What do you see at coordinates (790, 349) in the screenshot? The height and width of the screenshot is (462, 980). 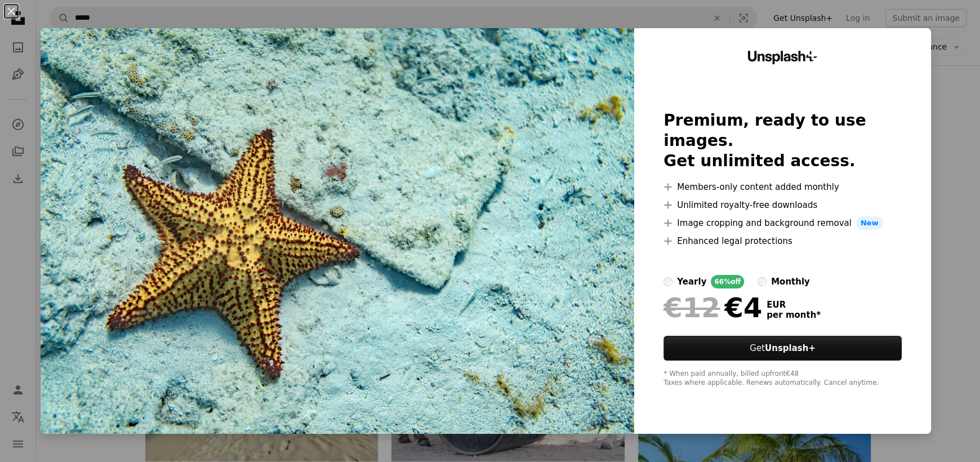 I see `strong: Unsplash+` at bounding box center [790, 349].